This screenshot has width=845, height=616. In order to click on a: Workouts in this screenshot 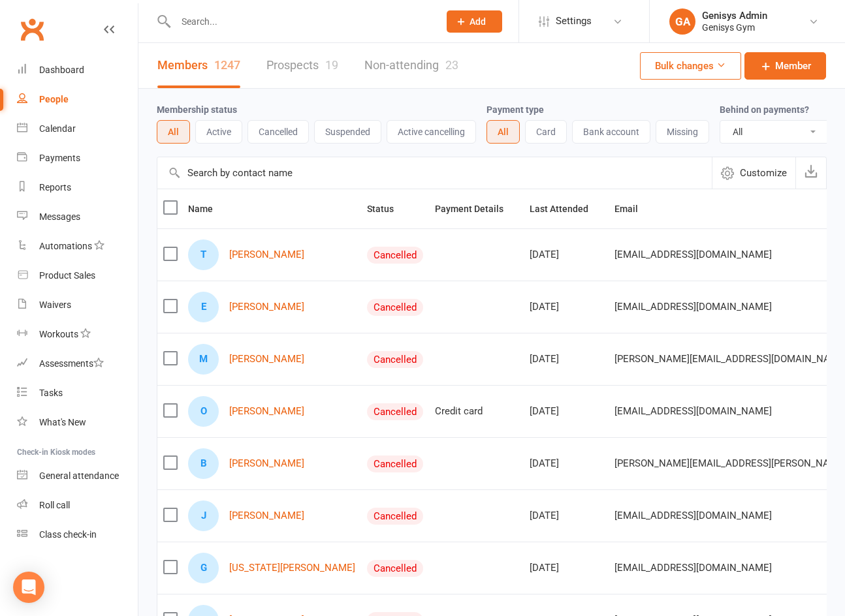, I will do `click(77, 334)`.